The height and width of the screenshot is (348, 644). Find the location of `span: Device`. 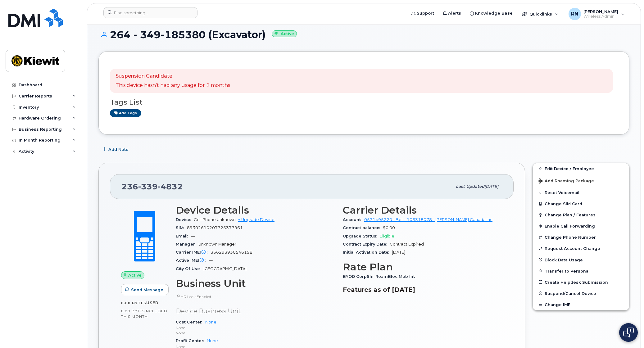

span: Device is located at coordinates (185, 219).